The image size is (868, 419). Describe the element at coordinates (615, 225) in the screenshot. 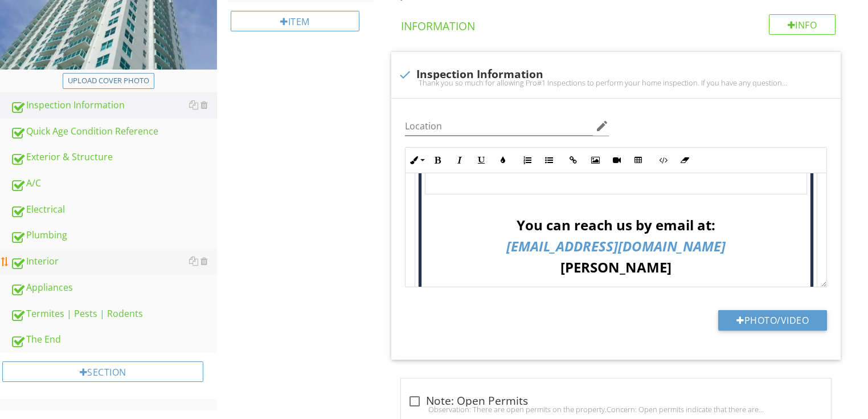

I see `span: You can reach us by email at:` at that location.